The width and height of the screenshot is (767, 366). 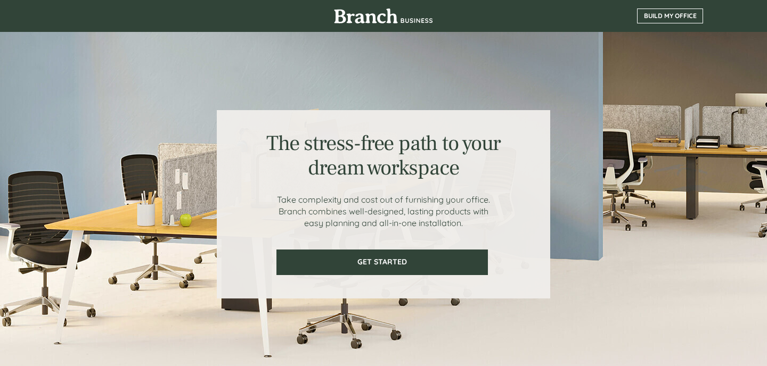 I want to click on span: GET STARTED, so click(x=382, y=262).